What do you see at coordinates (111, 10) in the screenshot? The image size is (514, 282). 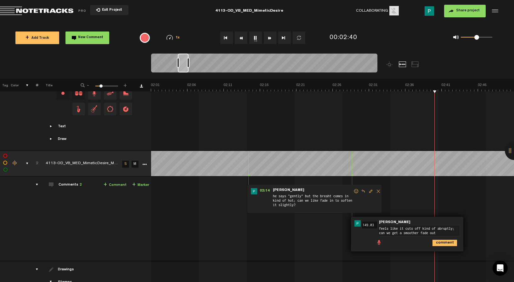 I see `span: Exit Project` at bounding box center [111, 10].